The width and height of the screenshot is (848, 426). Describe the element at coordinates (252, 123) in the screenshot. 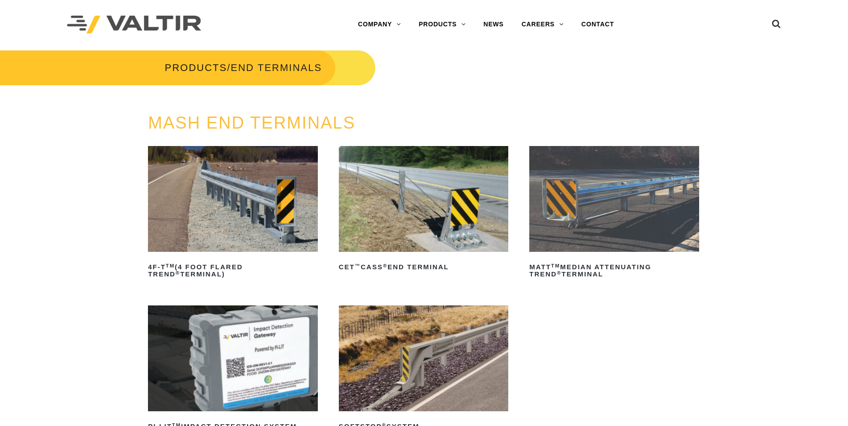

I see `a: MASH END TERMINALS` at that location.